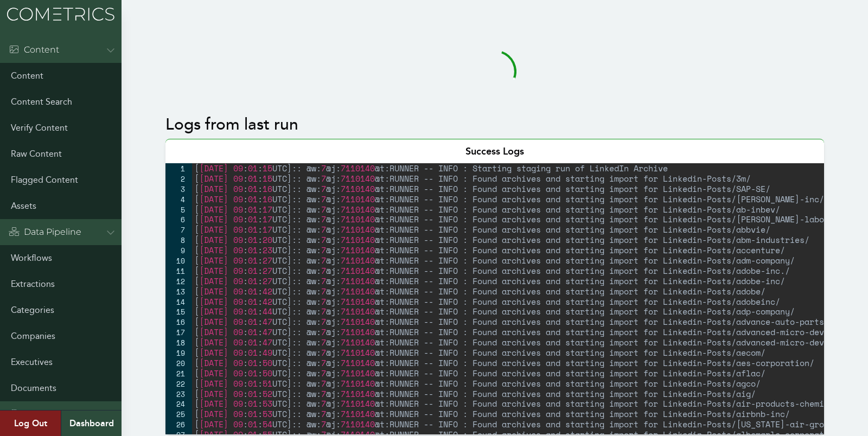 The height and width of the screenshot is (436, 868). Describe the element at coordinates (494, 151) in the screenshot. I see `div: Success Logs` at that location.